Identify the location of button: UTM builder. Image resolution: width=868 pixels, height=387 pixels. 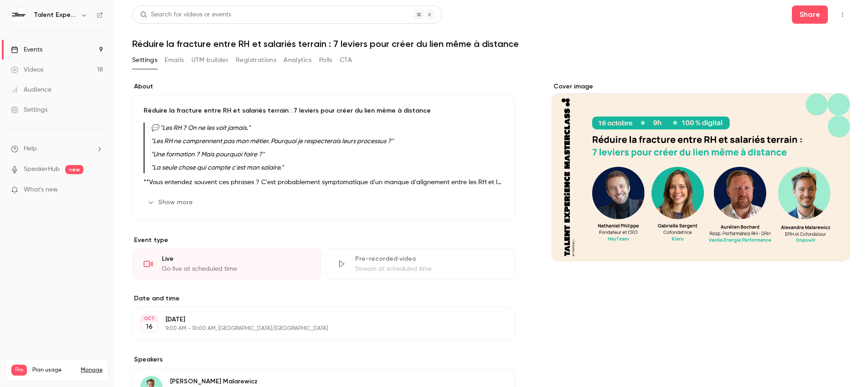
(210, 60).